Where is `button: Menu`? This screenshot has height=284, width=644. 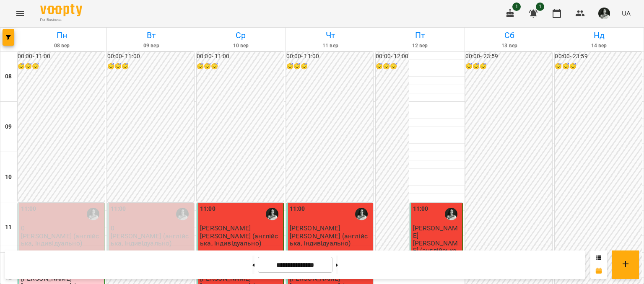
button: Menu is located at coordinates (20, 13).